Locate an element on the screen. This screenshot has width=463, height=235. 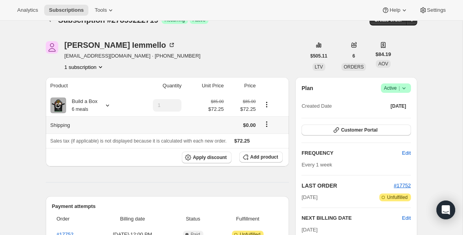
span: Fulfillment is located at coordinates (248, 219).